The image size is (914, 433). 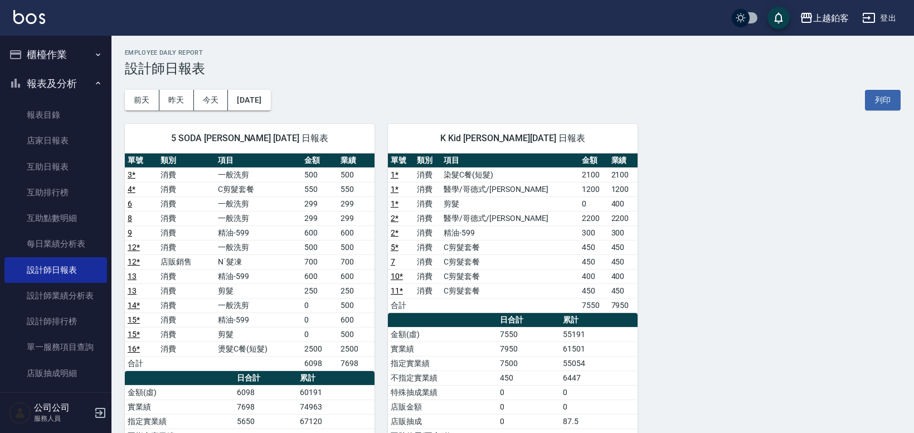 I want to click on td: 店販金額, so click(x=443, y=406).